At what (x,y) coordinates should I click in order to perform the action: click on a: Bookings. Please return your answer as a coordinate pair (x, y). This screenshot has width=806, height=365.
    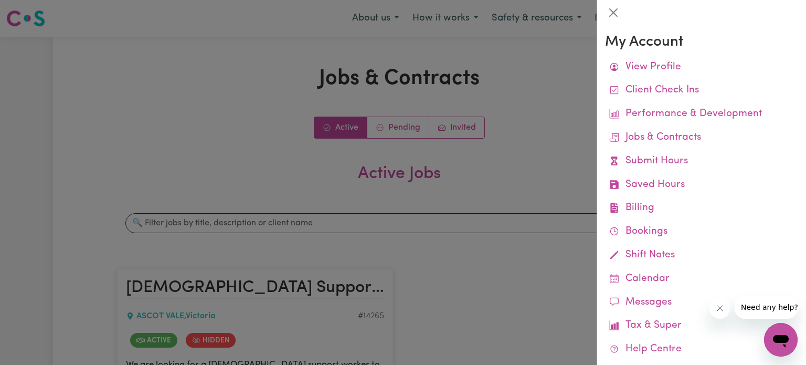
    Looking at the image, I should click on (701, 232).